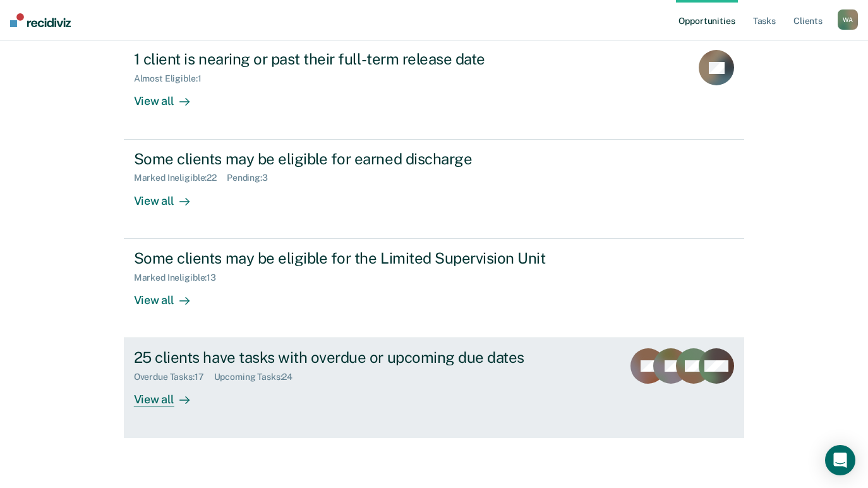 Image resolution: width=868 pixels, height=488 pixels. What do you see at coordinates (174, 377) in the screenshot?
I see `div: Overdue Tasks : 17` at bounding box center [174, 377].